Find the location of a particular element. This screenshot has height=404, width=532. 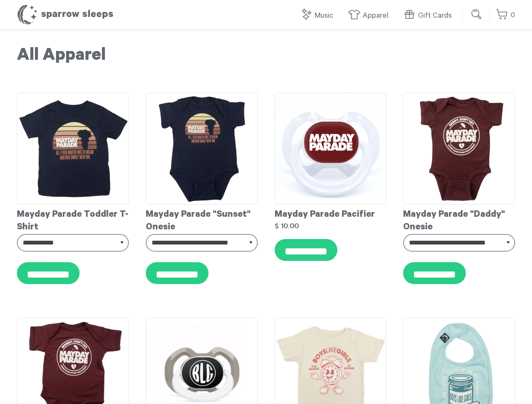

strong: $ 10.00 is located at coordinates (287, 226).